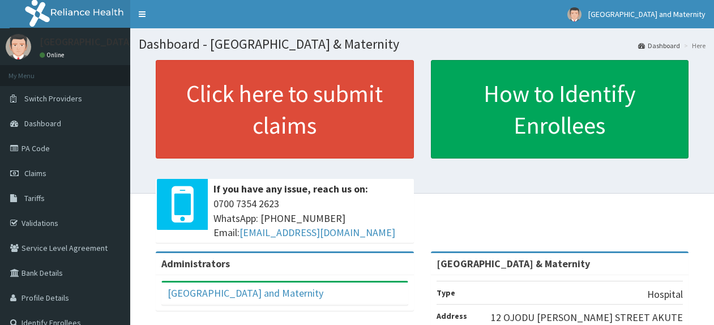 This screenshot has height=325, width=714. Describe the element at coordinates (195, 263) in the screenshot. I see `b: Administrators` at that location.